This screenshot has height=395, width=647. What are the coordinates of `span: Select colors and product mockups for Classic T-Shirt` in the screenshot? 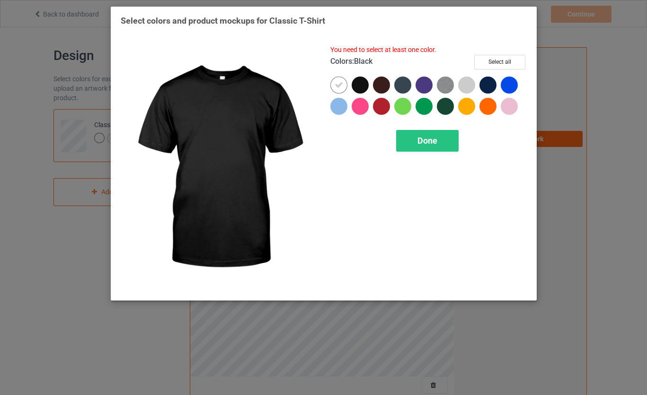 It's located at (223, 20).